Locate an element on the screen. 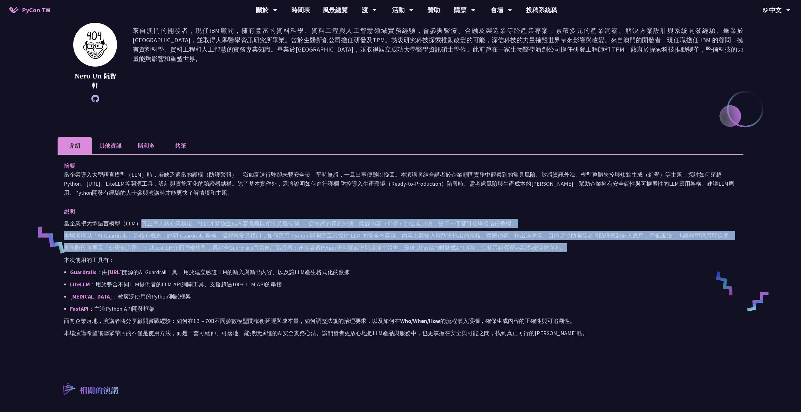 This screenshot has width=801, height=412. font: 本場演講以「AI Guardrails」為核心概念，說明 Guardrails 架構、流程與常見模組，如何運用 Python 與開源工具探討 LLM 的安全內容線。內容主題輸入與防禦輸出的審核、... is located at coordinates (399, 236).